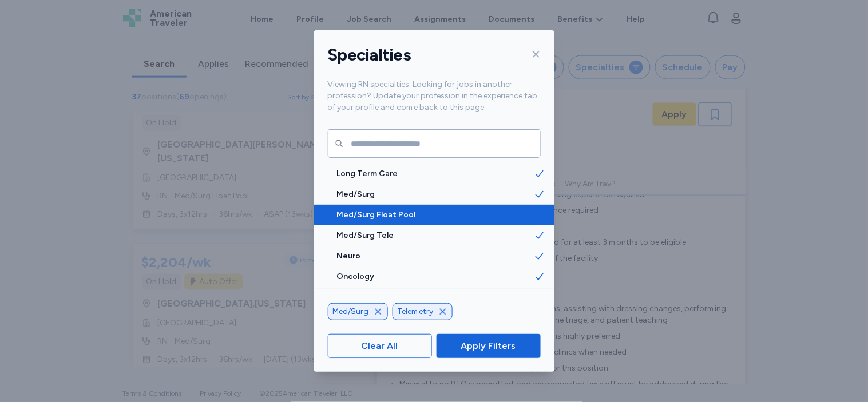 Image resolution: width=868 pixels, height=402 pixels. Describe the element at coordinates (435, 174) in the screenshot. I see `span: Long Term Care` at that location.